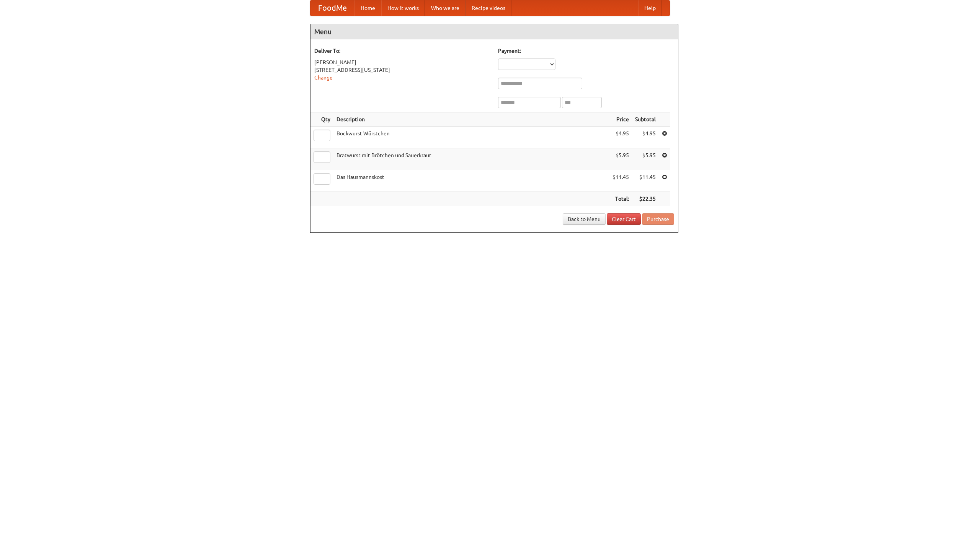  What do you see at coordinates (367, 8) in the screenshot?
I see `a: Home` at bounding box center [367, 8].